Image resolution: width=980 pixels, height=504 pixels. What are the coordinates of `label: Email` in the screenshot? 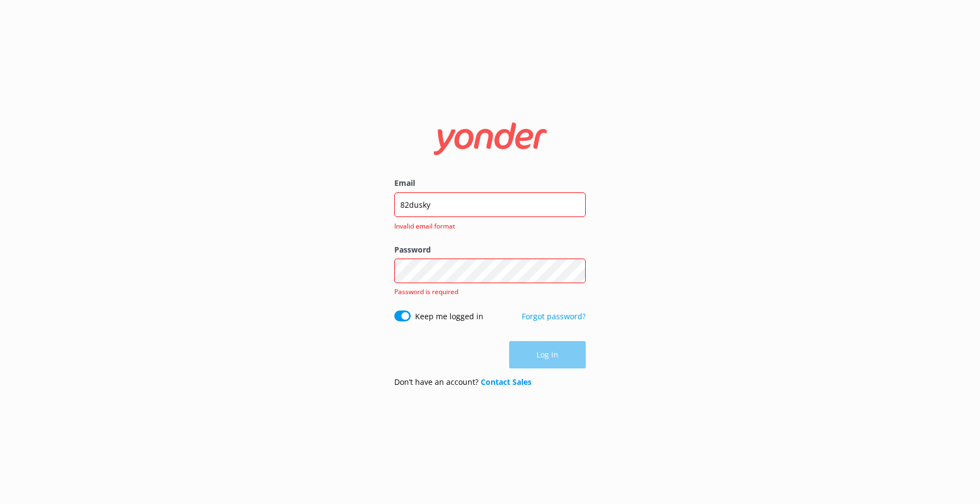 It's located at (490, 183).